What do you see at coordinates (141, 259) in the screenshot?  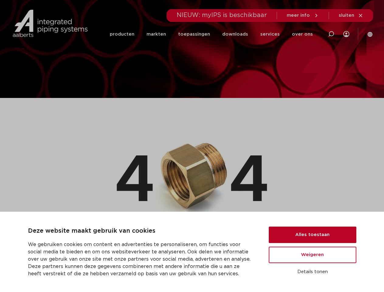 I see `p: We gebruiken cookies om content en advertenties te personaliseren, om functies voor social media ...` at bounding box center [141, 259].